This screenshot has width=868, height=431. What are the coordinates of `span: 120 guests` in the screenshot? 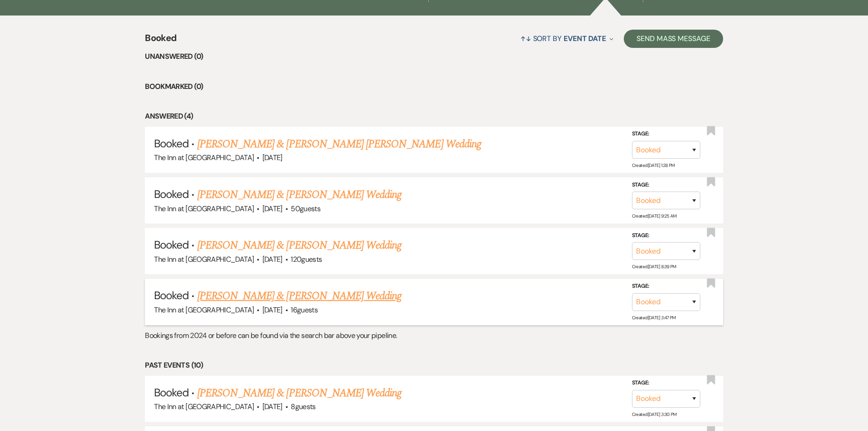 It's located at (306, 259).